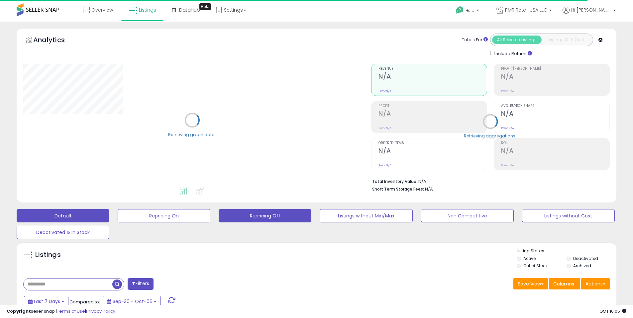 This screenshot has height=318, width=633. Describe the element at coordinates (526, 10) in the screenshot. I see `span: PMR Retail USA LLC` at that location.